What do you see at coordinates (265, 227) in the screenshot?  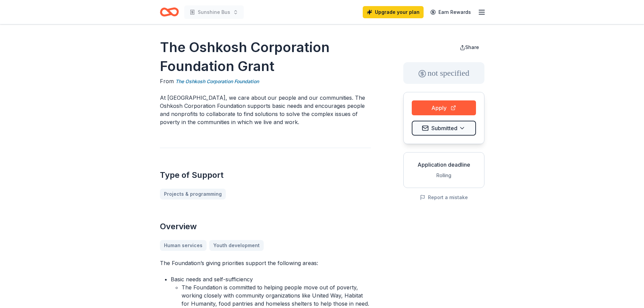 I see `h2: Overview` at bounding box center [265, 227].